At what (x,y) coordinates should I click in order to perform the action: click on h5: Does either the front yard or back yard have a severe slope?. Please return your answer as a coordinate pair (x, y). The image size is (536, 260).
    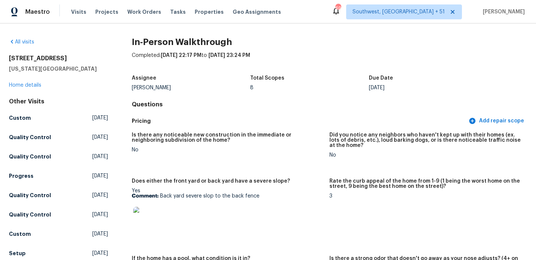
    Looking at the image, I should click on (211, 181).